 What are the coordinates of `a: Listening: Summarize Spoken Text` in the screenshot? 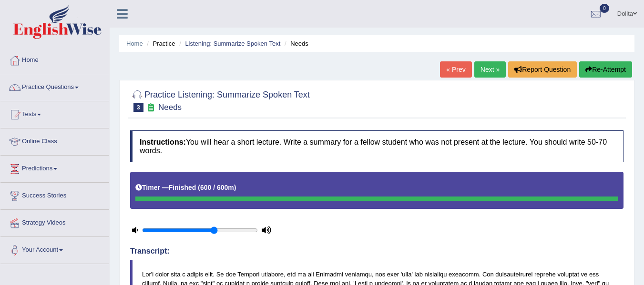 It's located at (233, 43).